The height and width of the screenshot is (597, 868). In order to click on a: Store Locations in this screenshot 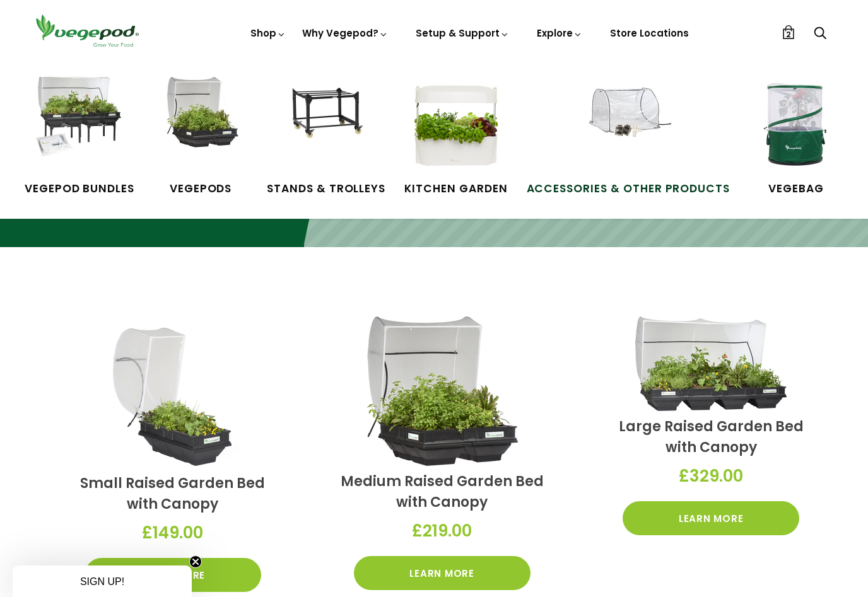, I will do `click(649, 33)`.